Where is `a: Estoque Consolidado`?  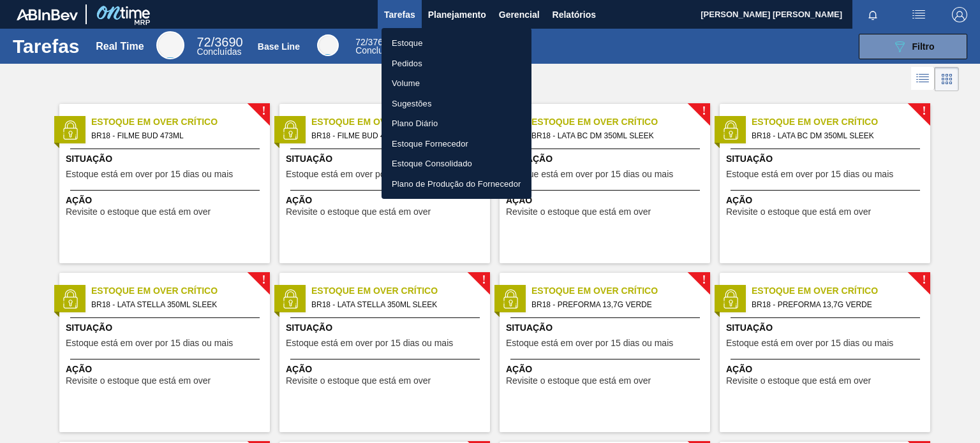 a: Estoque Consolidado is located at coordinates (456, 164).